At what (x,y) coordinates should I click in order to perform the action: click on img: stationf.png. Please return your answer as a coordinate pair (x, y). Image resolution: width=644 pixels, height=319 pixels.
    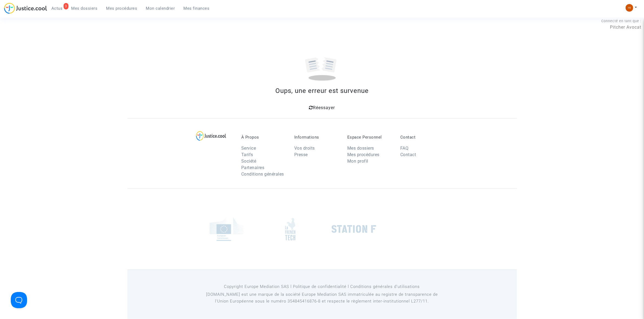
    Looking at the image, I should click on (354, 229).